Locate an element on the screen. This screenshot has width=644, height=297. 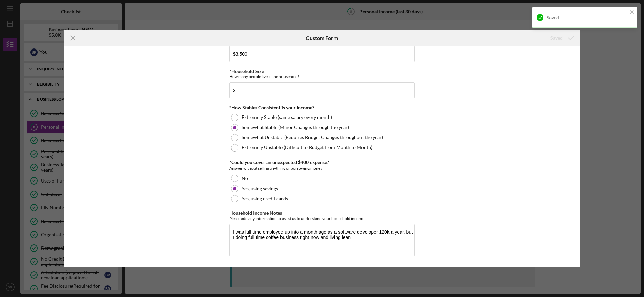
button: close is located at coordinates (632, 13).